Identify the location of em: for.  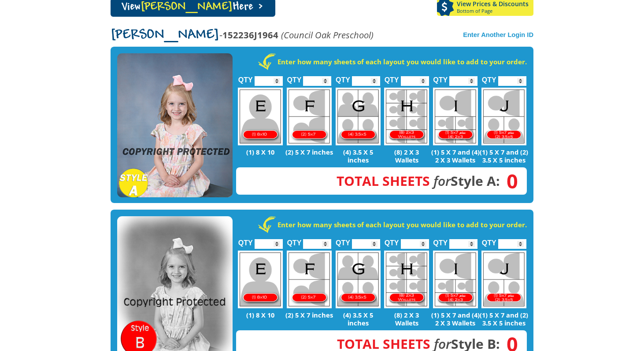
(442, 181).